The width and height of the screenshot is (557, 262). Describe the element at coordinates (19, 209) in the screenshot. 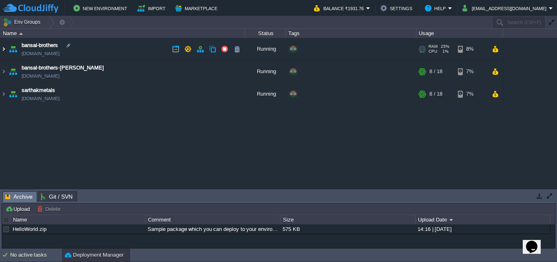

I see `button: Upload` at that location.